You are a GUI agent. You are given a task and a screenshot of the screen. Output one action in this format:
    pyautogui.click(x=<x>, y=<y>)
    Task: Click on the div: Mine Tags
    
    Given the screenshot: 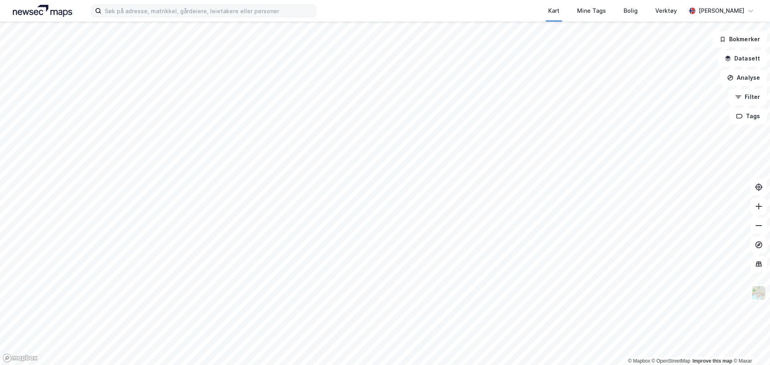 What is the action you would take?
    pyautogui.click(x=591, y=11)
    